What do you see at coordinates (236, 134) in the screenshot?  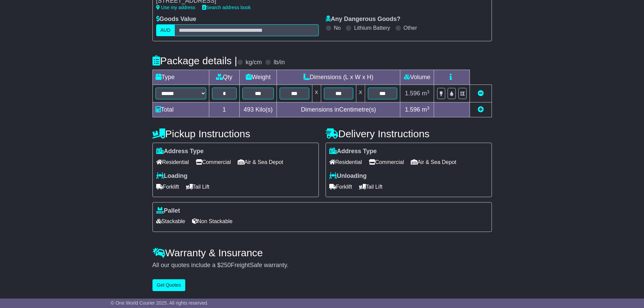 I see `h4: Pickup Instructions` at bounding box center [236, 134].